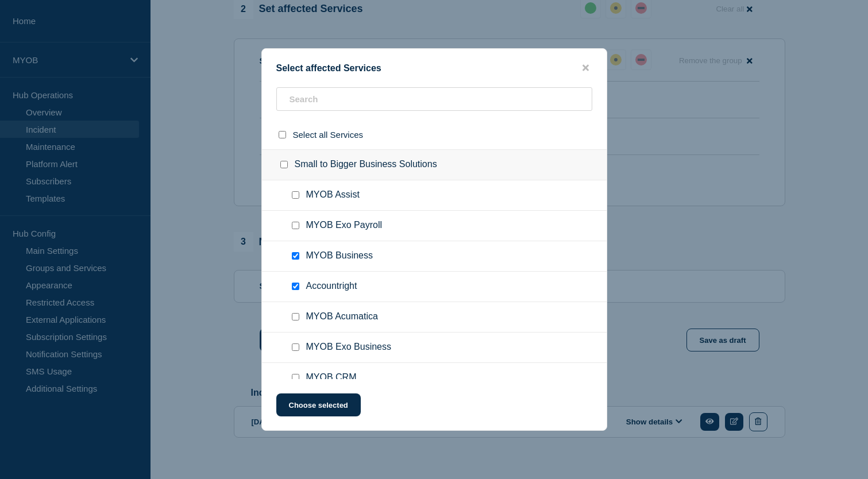  Describe the element at coordinates (348, 347) in the screenshot. I see `span: MYOB Exo Business` at that location.